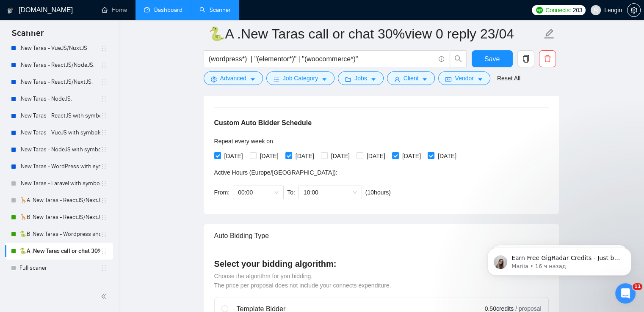  What do you see at coordinates (300, 78) in the screenshot?
I see `span: Job Category` at bounding box center [300, 78].